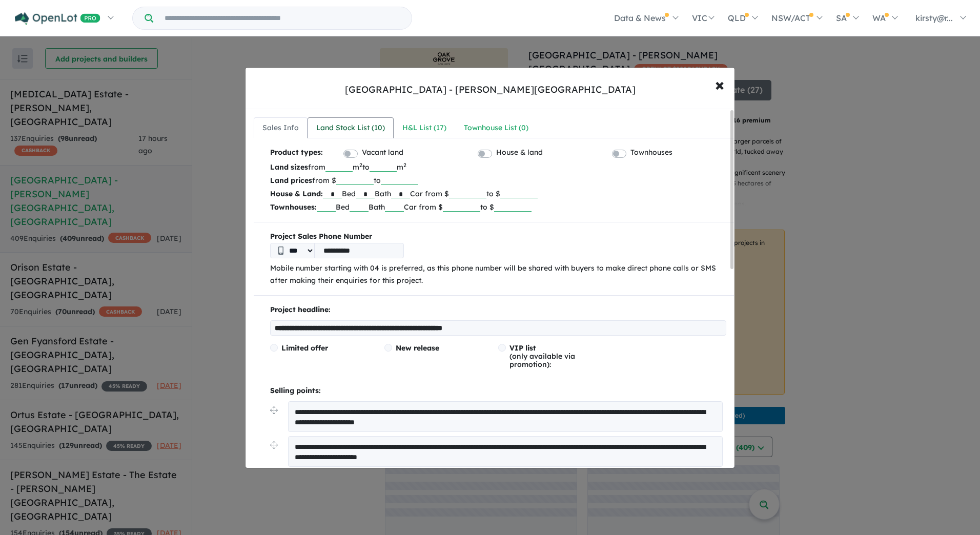 This screenshot has height=535, width=980. Describe the element at coordinates (499, 237) in the screenshot. I see `b: Project Sales Phone Number` at that location.